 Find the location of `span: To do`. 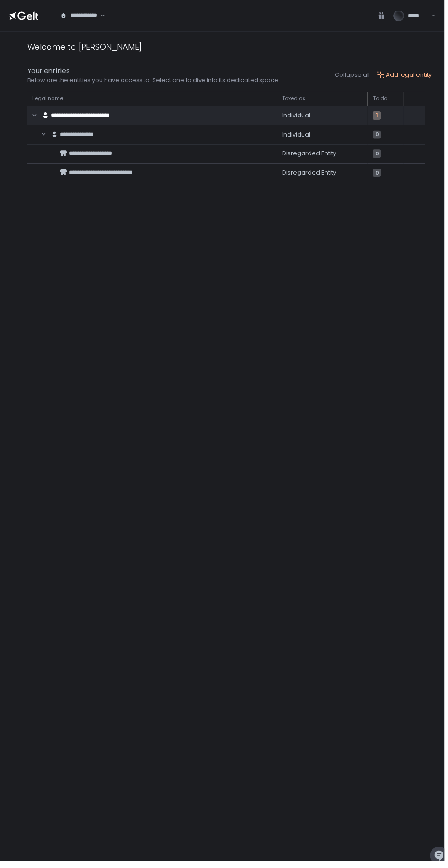

span: To do is located at coordinates (383, 99).